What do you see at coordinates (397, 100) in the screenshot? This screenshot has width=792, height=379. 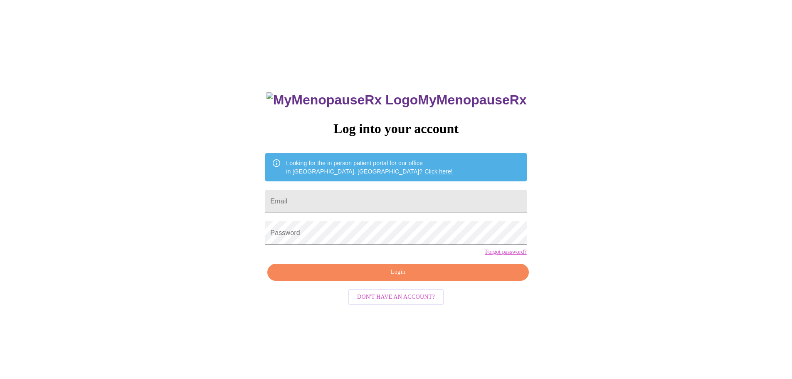 I see `h3: MyMenopauseRx` at bounding box center [397, 100].